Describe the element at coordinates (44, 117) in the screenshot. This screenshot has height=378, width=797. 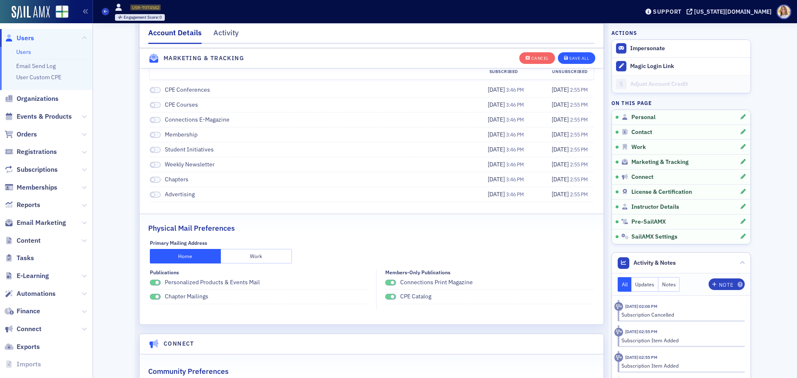
I see `span: Events & Products` at that location.